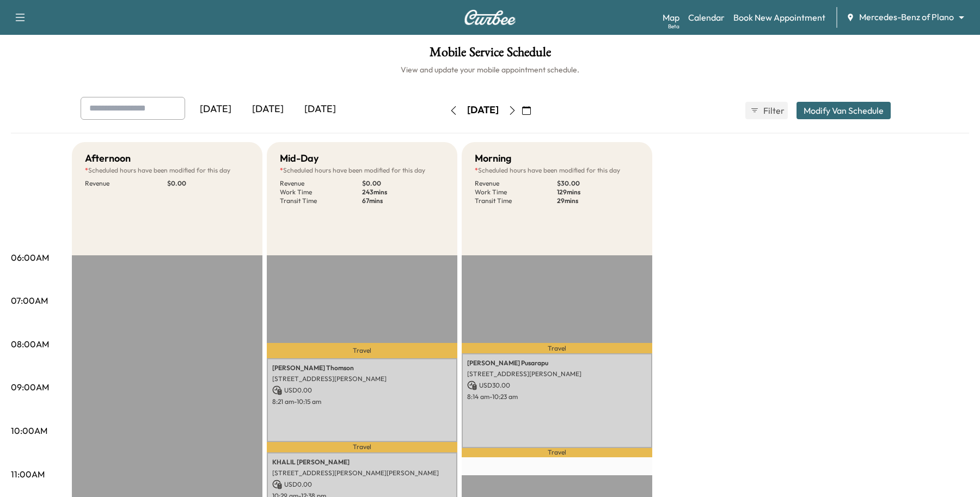  What do you see at coordinates (28, 474) in the screenshot?
I see `p: 11:00AM` at bounding box center [28, 474].